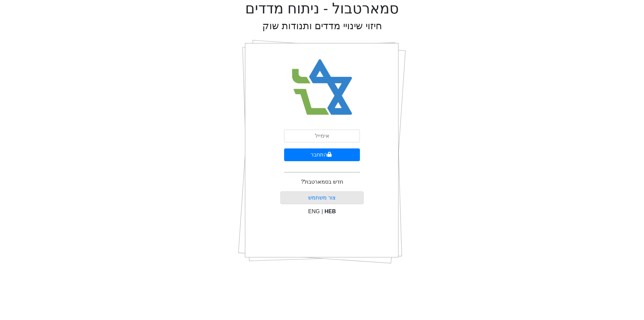 This screenshot has width=644, height=320. I want to click on a: צור משתמש, so click(322, 198).